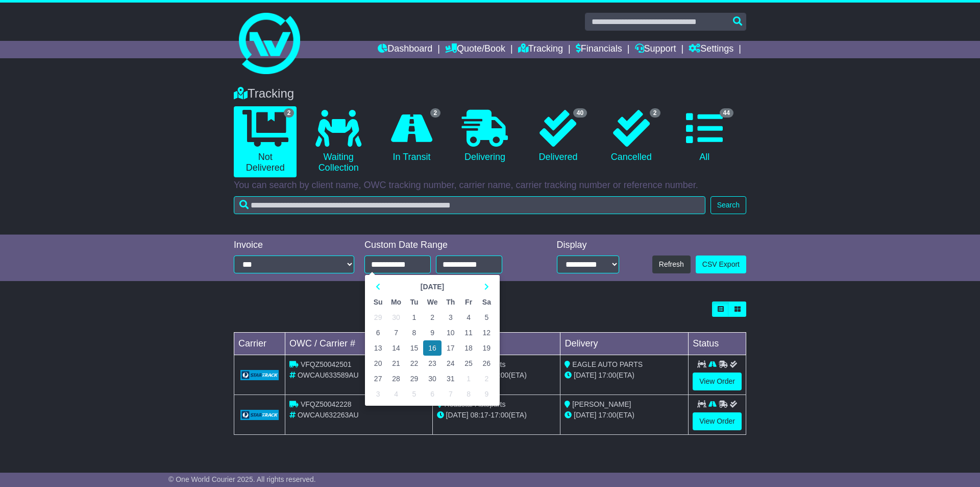 The image size is (980, 487). I want to click on a: 2 In Transit, so click(412, 137).